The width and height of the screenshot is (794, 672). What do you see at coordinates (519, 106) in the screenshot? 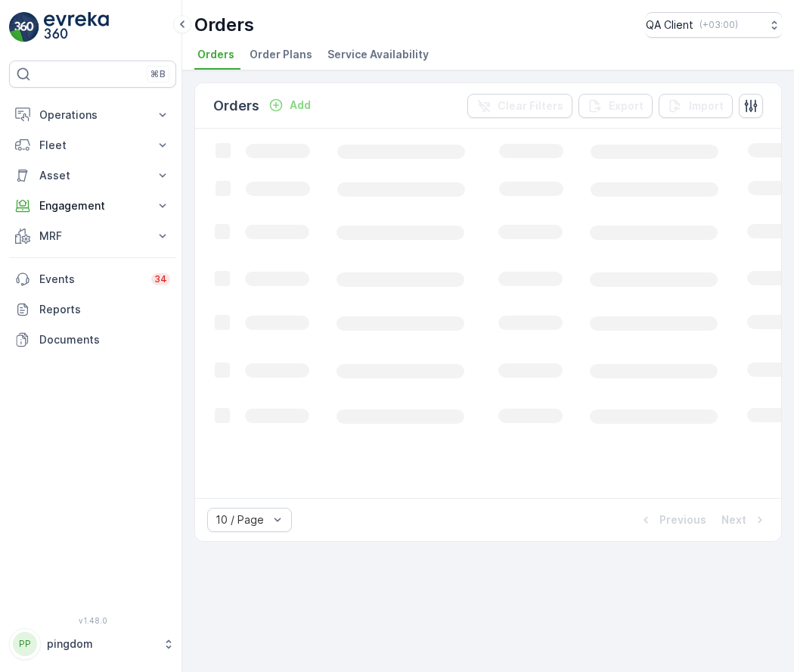
I see `button: Clear Filters` at bounding box center [519, 106].